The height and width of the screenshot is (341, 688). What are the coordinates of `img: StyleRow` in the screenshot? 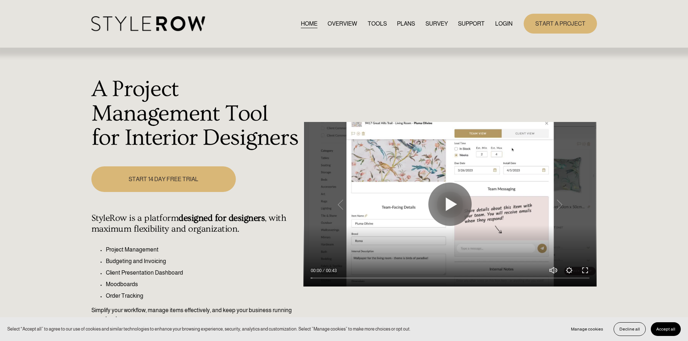 It's located at (148, 23).